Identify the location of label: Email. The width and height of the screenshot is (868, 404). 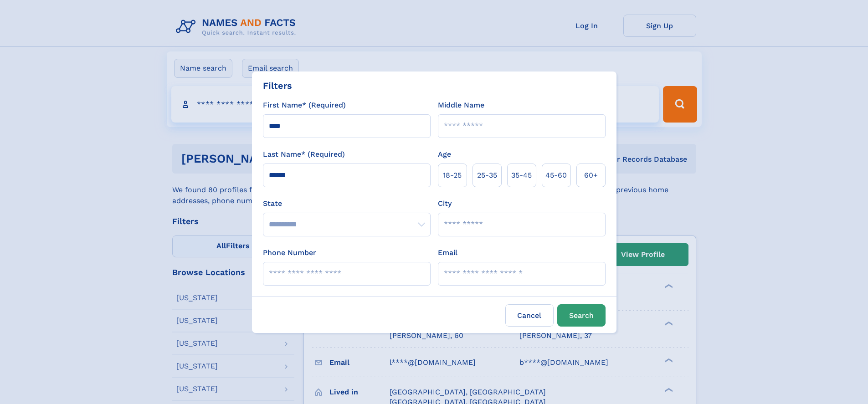
(448, 253).